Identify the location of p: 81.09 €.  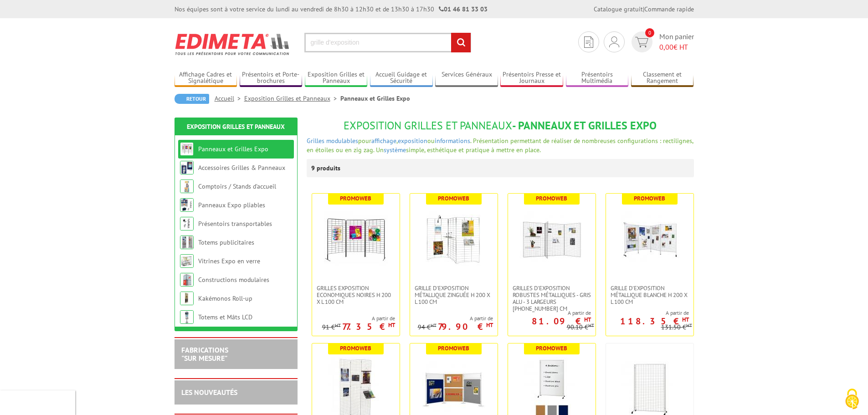
(561, 321).